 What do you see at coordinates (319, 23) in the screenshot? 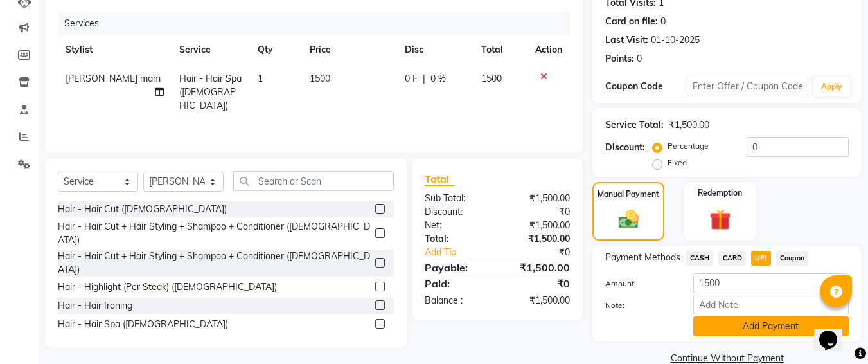
I see `div: Services` at bounding box center [319, 23].